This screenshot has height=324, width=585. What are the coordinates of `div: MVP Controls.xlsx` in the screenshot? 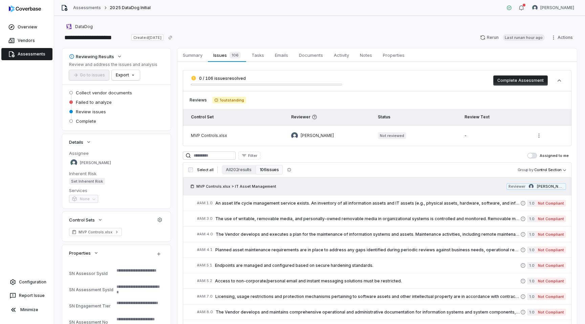 It's located at (237, 136).